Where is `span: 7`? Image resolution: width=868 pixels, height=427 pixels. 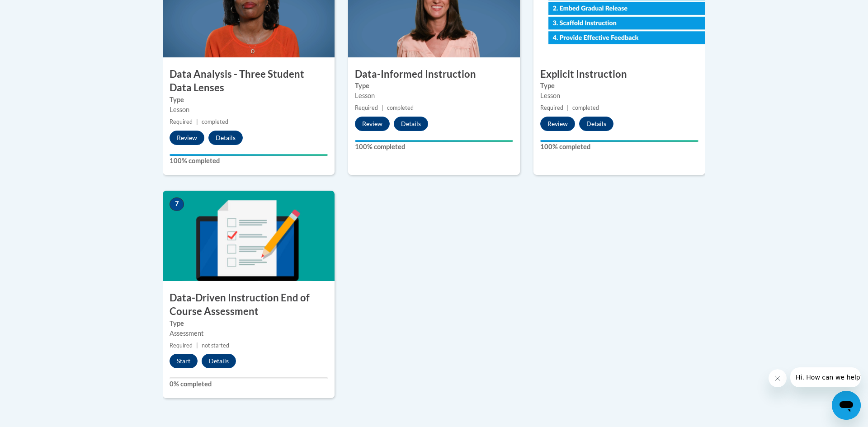 span: 7 is located at coordinates (177, 204).